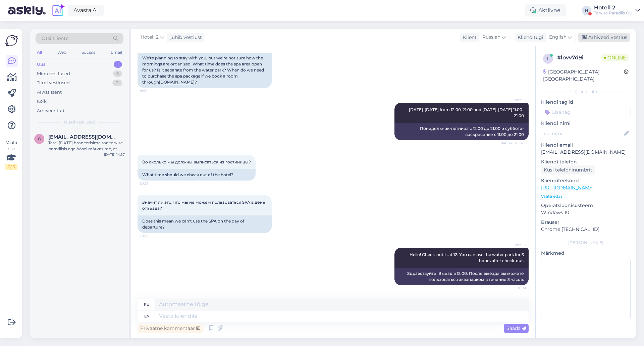 Image resolution: width=644 pixels, height=346 pixels. What do you see at coordinates (548, 59) in the screenshot?
I see `span: l` at bounding box center [548, 59].